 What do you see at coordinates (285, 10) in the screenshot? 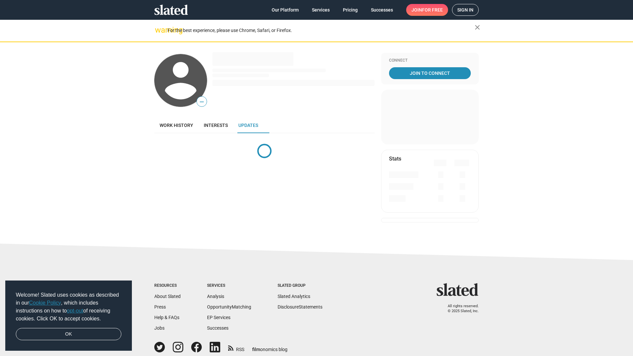
I see `span: Our Platform` at bounding box center [285, 10].